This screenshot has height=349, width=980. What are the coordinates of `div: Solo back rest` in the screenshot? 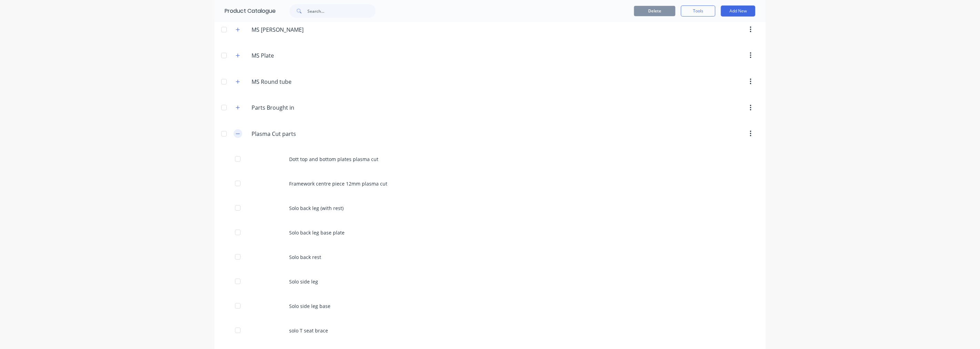 It's located at (490, 257).